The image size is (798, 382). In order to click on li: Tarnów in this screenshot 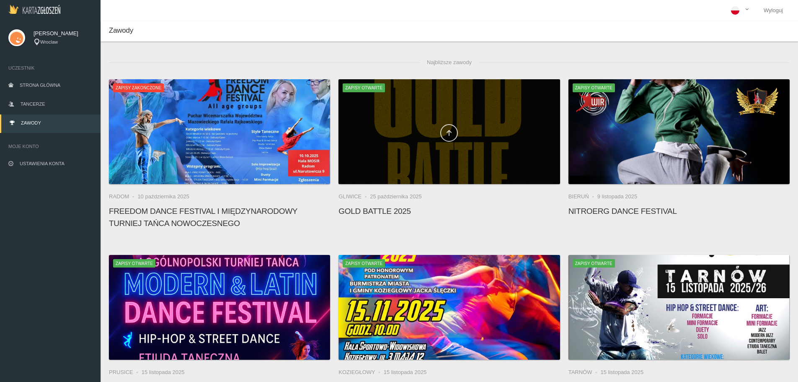, I will do `click(584, 372)`.